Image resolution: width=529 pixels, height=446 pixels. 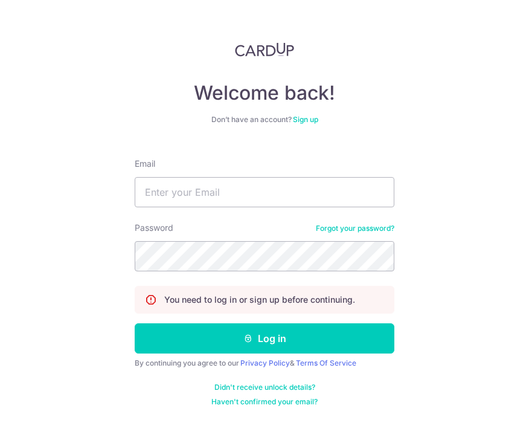 What do you see at coordinates (306, 119) in the screenshot?
I see `a: Sign up` at bounding box center [306, 119].